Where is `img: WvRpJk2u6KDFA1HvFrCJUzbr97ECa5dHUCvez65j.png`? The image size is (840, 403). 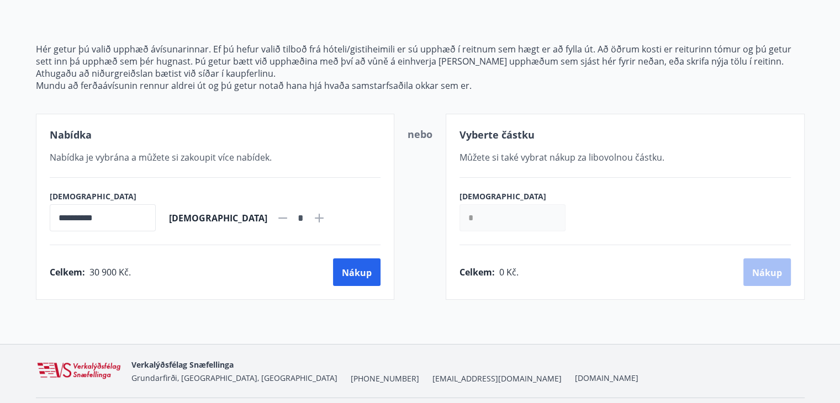
img: WvRpJk2u6KDFA1HvFrCJUzbr97ECa5dHUCvez65j.png is located at coordinates (79, 371).